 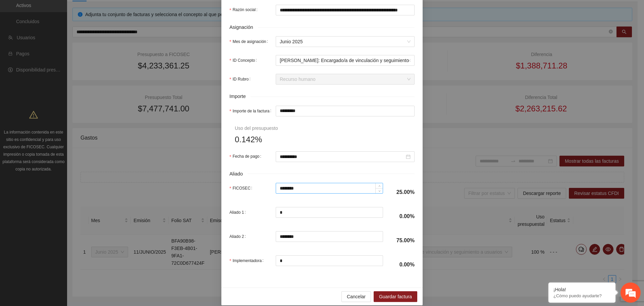 I want to click on span: up, so click(x=379, y=186).